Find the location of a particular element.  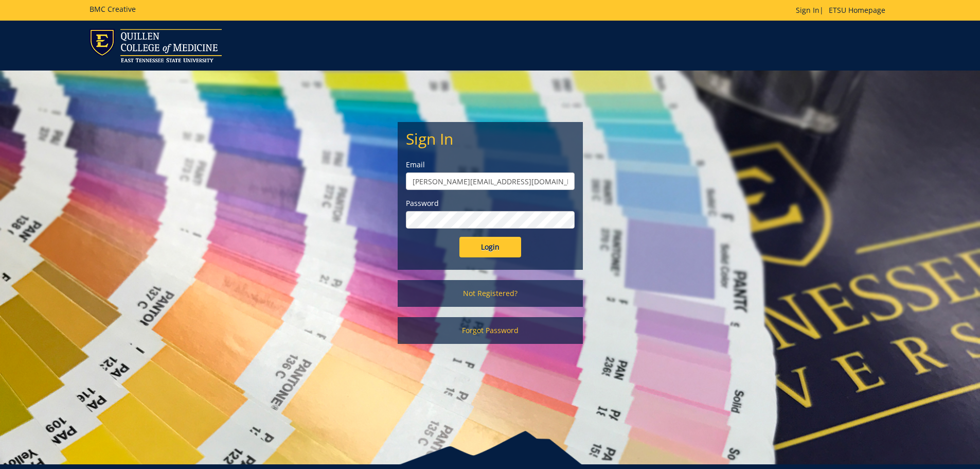

a: Forgot Password is located at coordinates (490, 330).